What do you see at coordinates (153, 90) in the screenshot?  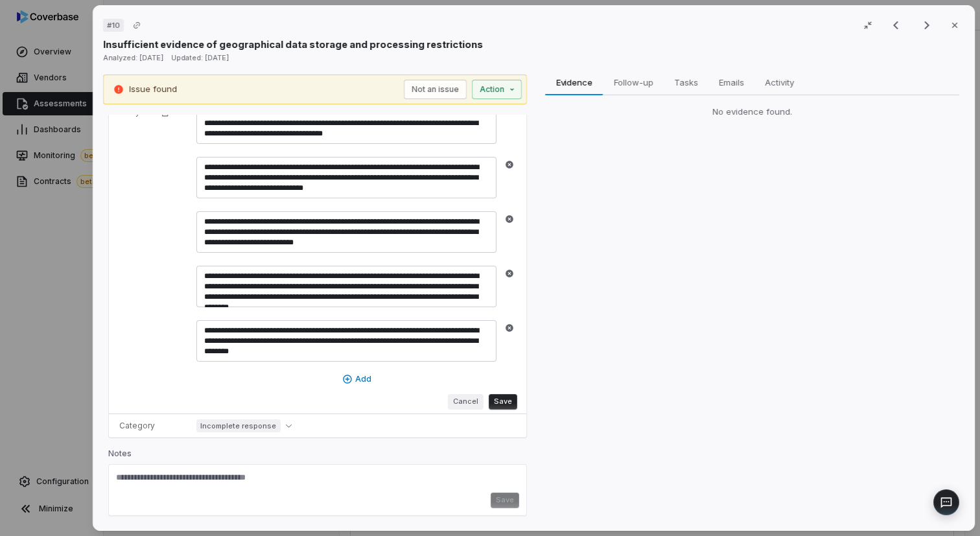 I see `p: Issue found` at bounding box center [153, 90].